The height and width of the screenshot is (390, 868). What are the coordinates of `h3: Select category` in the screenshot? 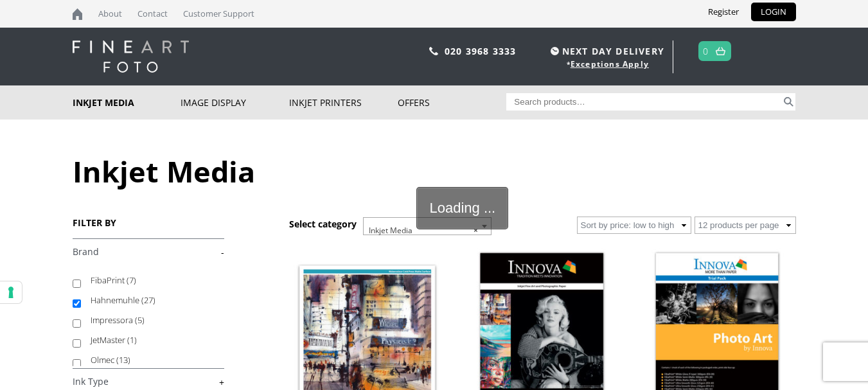 It's located at (322, 223).